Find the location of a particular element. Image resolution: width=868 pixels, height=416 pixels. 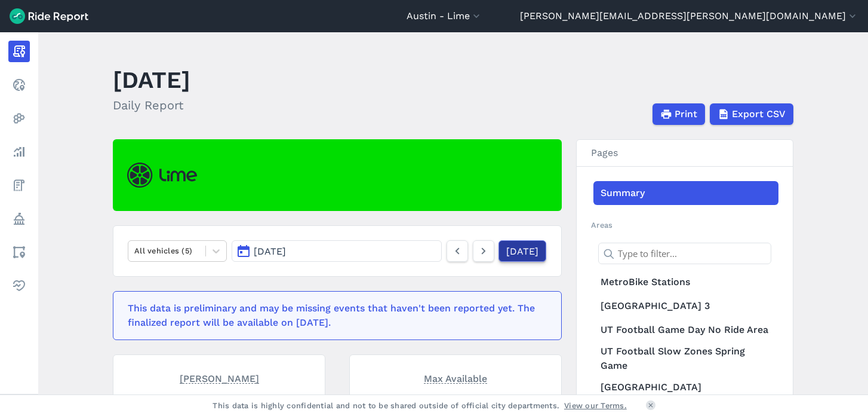

a: Policy is located at coordinates (19, 219).